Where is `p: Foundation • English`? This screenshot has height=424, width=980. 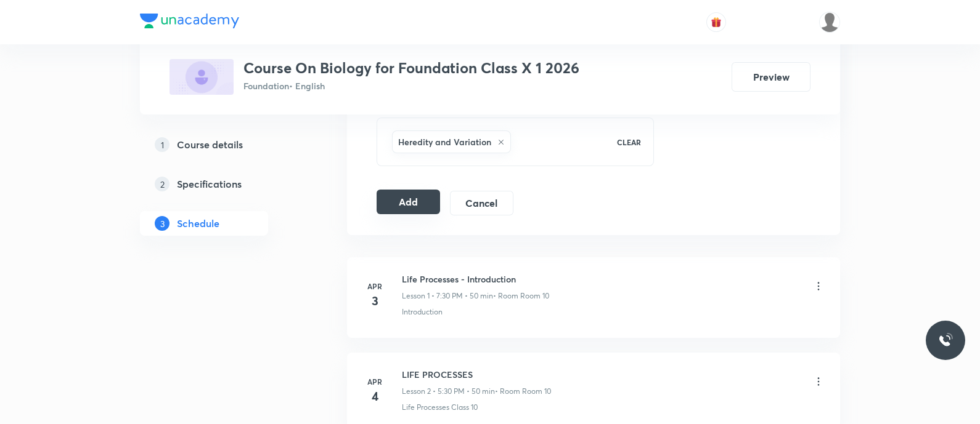 p: Foundation • English is located at coordinates (411, 86).